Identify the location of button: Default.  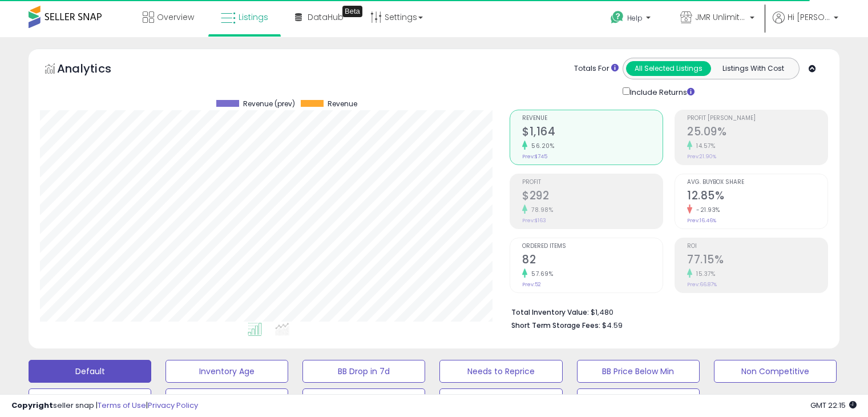
(89, 372).